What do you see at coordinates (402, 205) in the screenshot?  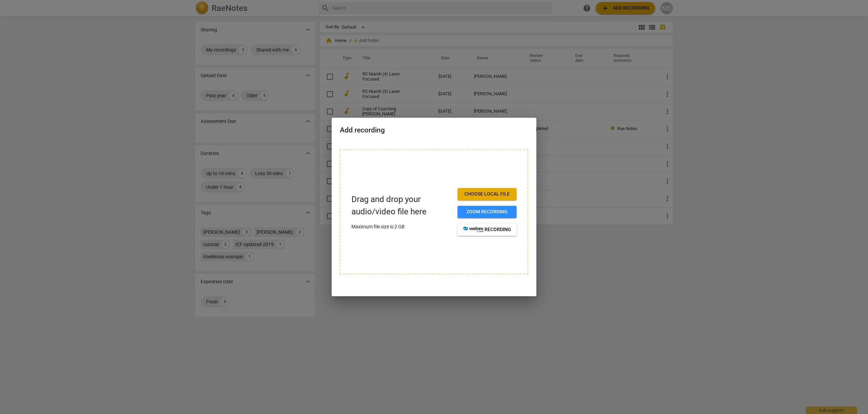 I see `p: Drag and drop your audio/video file here` at bounding box center [402, 205].